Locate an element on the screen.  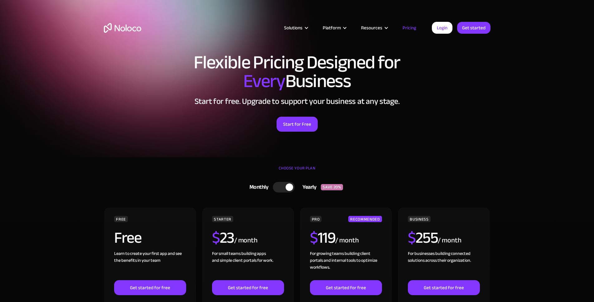
a: Pricing is located at coordinates (410, 28).